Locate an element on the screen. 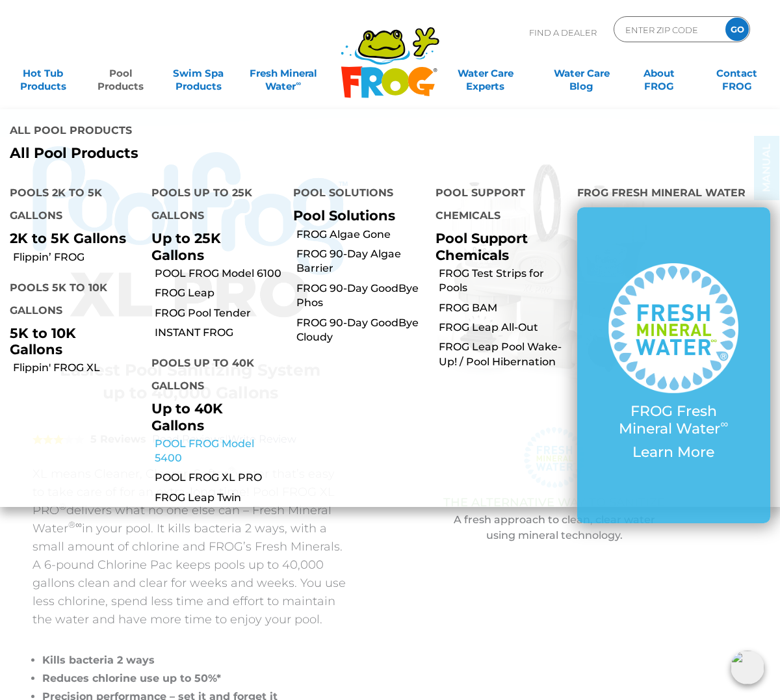 This screenshot has height=700, width=780. a: FROG 90-Day GoodBye Phos is located at coordinates (361, 296).